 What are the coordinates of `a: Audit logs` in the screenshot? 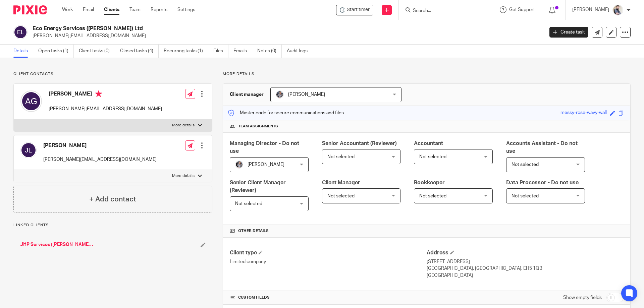 It's located at (299, 51).